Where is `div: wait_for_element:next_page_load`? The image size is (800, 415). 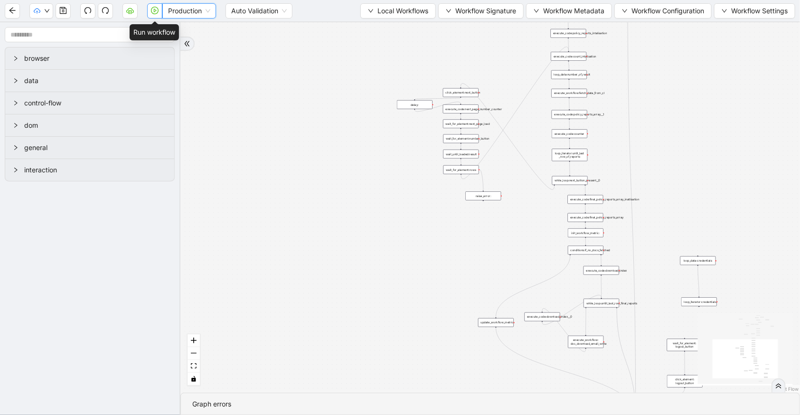
div: wait_for_element:next_page_load is located at coordinates (461, 124).